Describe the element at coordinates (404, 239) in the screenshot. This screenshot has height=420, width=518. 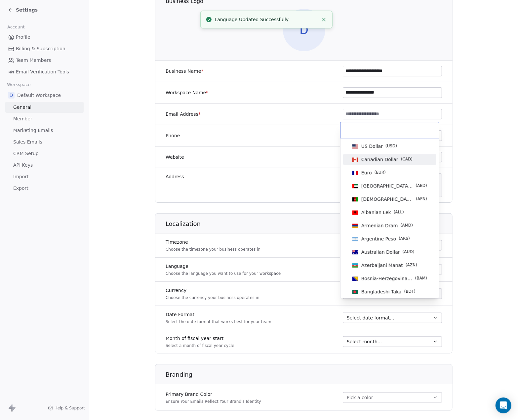
I see `span: ( ARS )` at that location.